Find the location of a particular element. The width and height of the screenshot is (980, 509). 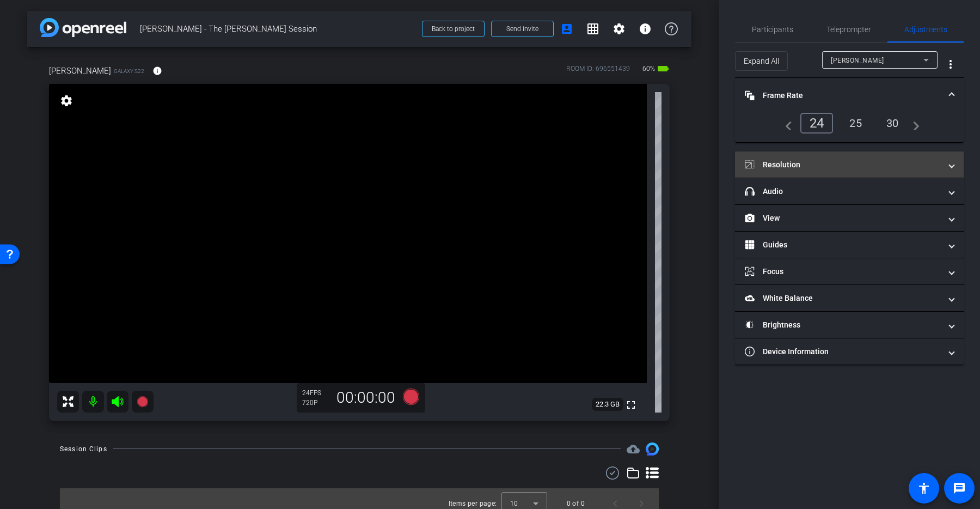

mat-panel-title: Frame Rate is located at coordinates (843, 95).